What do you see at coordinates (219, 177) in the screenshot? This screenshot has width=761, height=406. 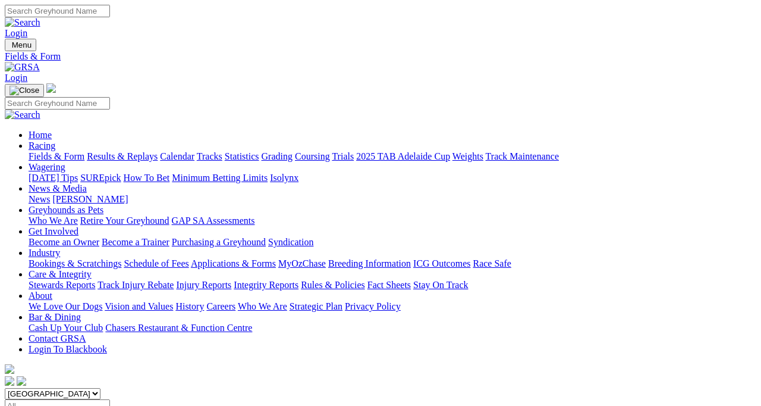 I see `a: Minimum Betting Limits` at bounding box center [219, 177].